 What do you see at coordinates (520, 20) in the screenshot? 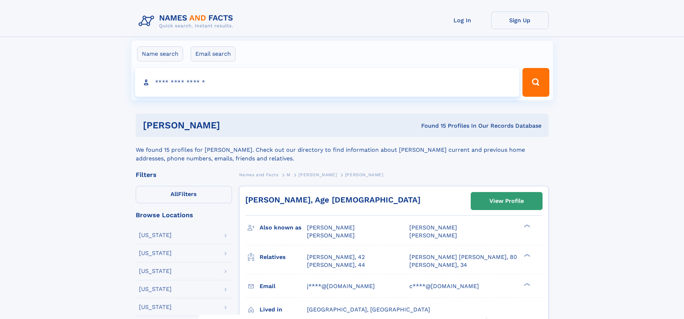
I see `a: Sign Up` at bounding box center [520, 20].